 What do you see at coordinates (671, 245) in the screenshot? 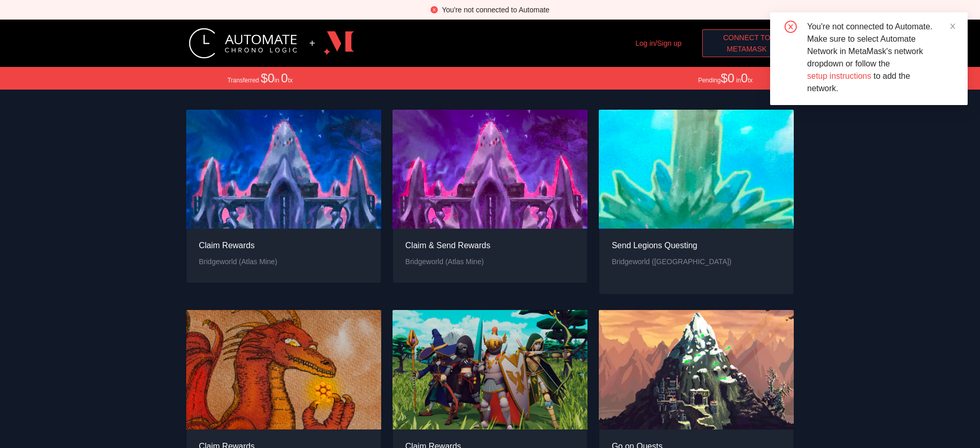
I see `div: Send Legions Questing` at bounding box center [671, 245].